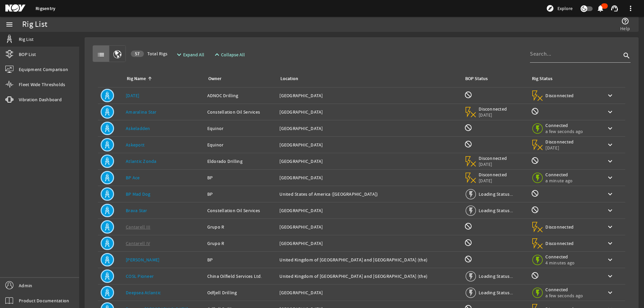 The height and width of the screenshot is (308, 644). I want to click on div: China Oilfield Services Ltd., so click(241, 276).